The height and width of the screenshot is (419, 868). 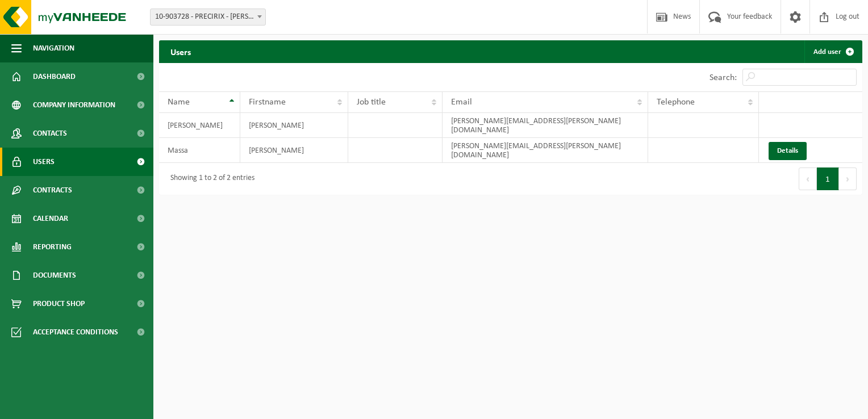 What do you see at coordinates (827, 179) in the screenshot?
I see `button: 1` at bounding box center [827, 179].